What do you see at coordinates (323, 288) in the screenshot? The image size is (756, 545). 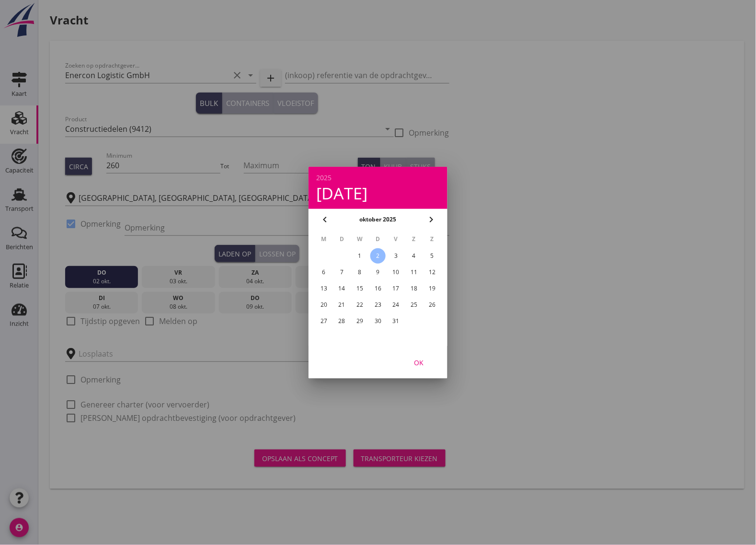 I see `div: 13` at bounding box center [323, 288].